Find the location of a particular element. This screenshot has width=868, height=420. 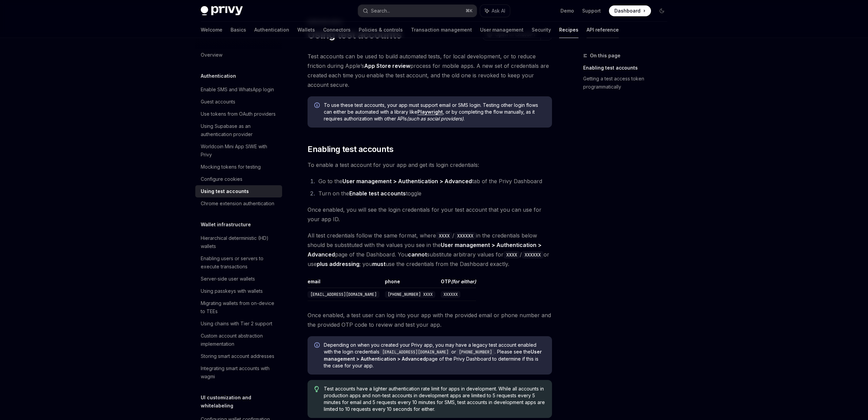

div: Overview is located at coordinates (211, 55).